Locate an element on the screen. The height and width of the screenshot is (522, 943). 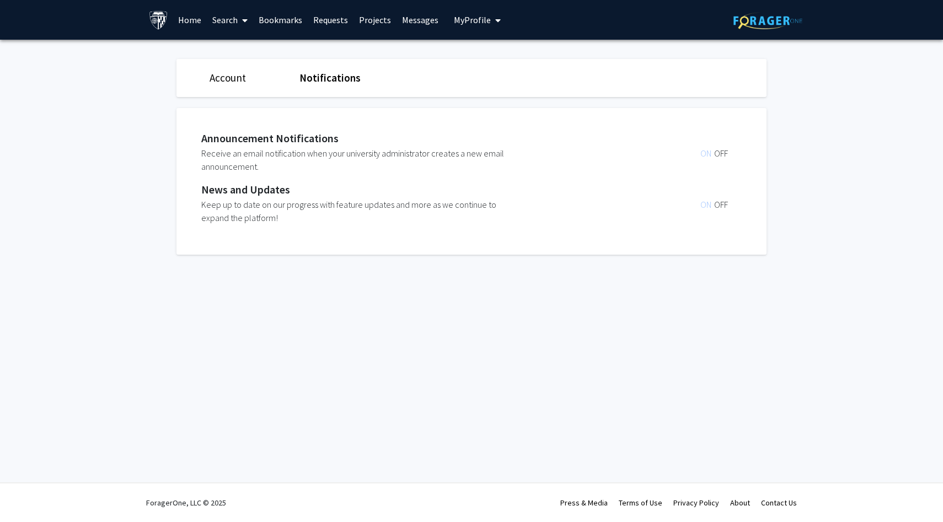
a: Notifications is located at coordinates (330, 78).